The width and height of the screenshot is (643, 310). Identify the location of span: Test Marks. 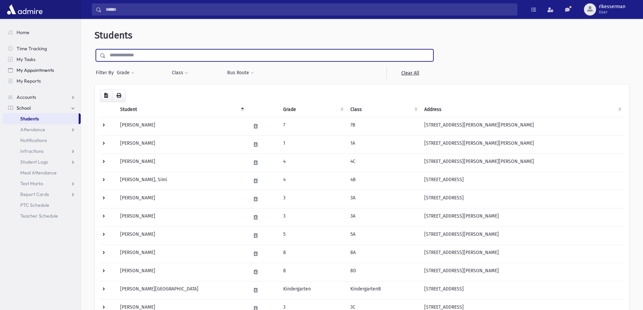
(32, 184).